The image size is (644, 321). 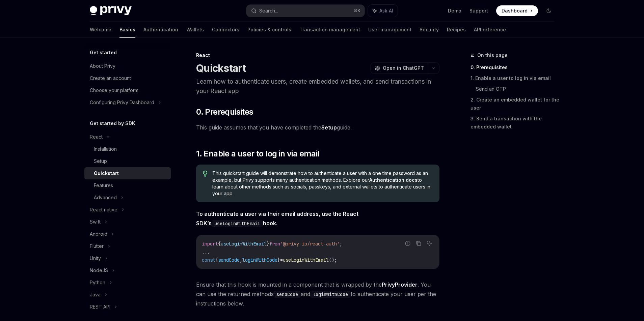 I want to click on div: Android, so click(x=98, y=234).